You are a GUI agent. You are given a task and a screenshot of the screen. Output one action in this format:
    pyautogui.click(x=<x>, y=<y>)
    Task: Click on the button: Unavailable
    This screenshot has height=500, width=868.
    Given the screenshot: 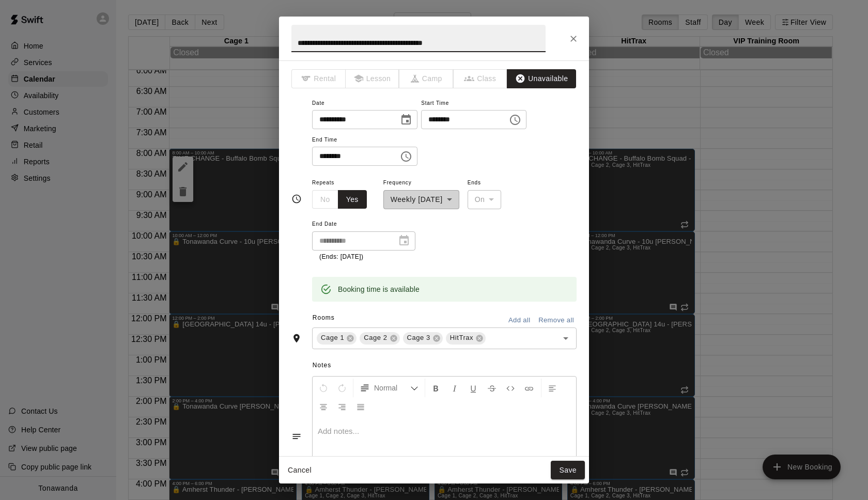 What is the action you would take?
    pyautogui.click(x=541, y=79)
    